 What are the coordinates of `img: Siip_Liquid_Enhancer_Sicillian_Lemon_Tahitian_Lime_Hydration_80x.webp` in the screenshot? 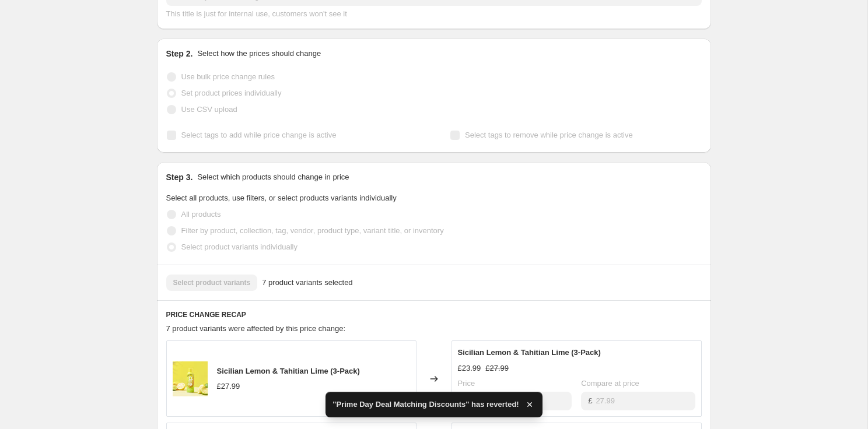 It's located at (190, 379).